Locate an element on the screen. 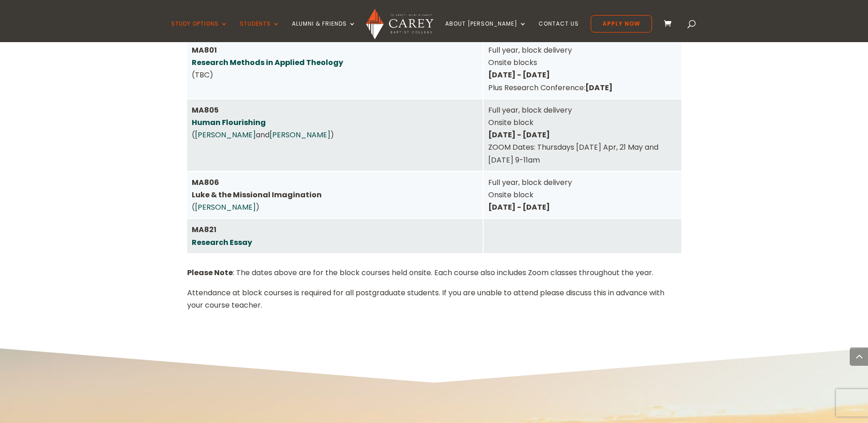 The image size is (868, 423). div: Full year, block delivery Onsite blocks Plus Research Conference: is located at coordinates (582, 69).